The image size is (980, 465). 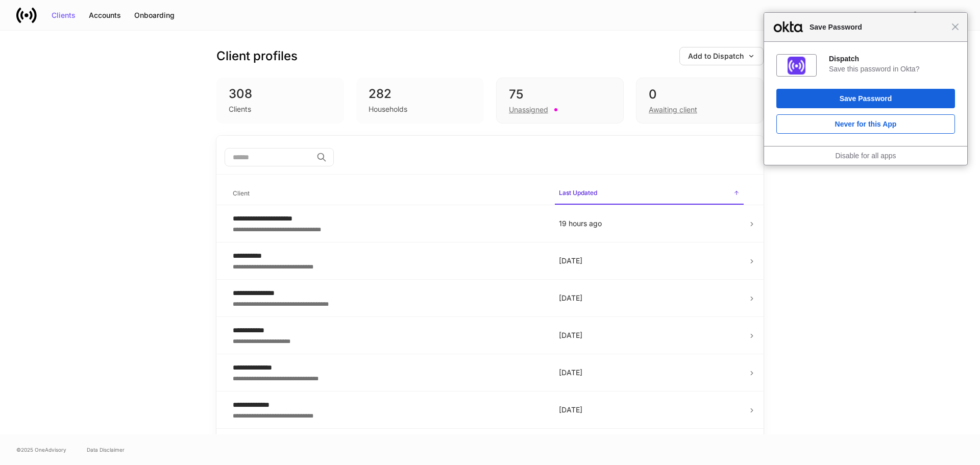 What do you see at coordinates (649, 193) in the screenshot?
I see `span: Last Updated` at bounding box center [649, 193].